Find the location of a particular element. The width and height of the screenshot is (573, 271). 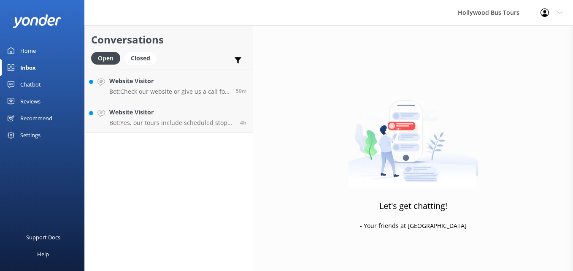

p: Bot: Check our website or give us a call for deals and discounts! is located at coordinates (169, 92).